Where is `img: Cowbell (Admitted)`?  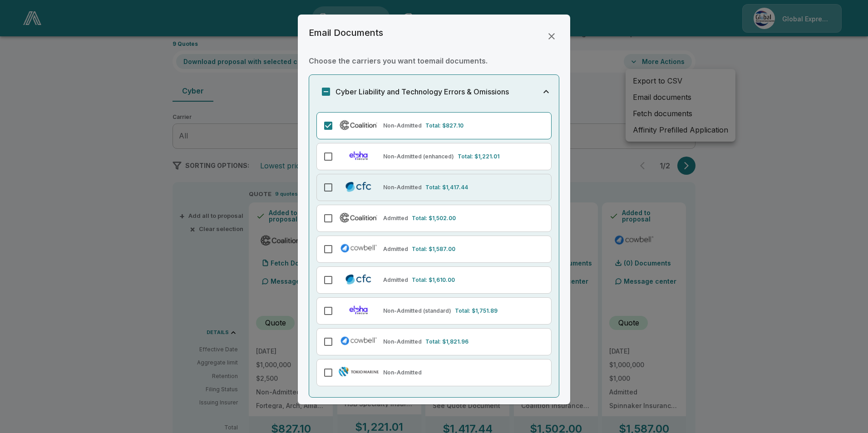
img: Cowbell (Admitted) is located at coordinates (358, 248).